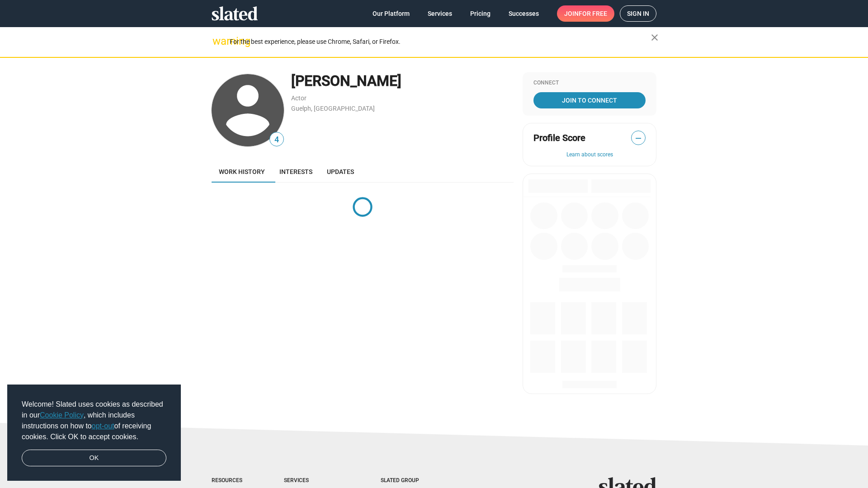 The height and width of the screenshot is (488, 868). What do you see at coordinates (218, 41) in the screenshot?
I see `mat-icon: warning` at bounding box center [218, 41].